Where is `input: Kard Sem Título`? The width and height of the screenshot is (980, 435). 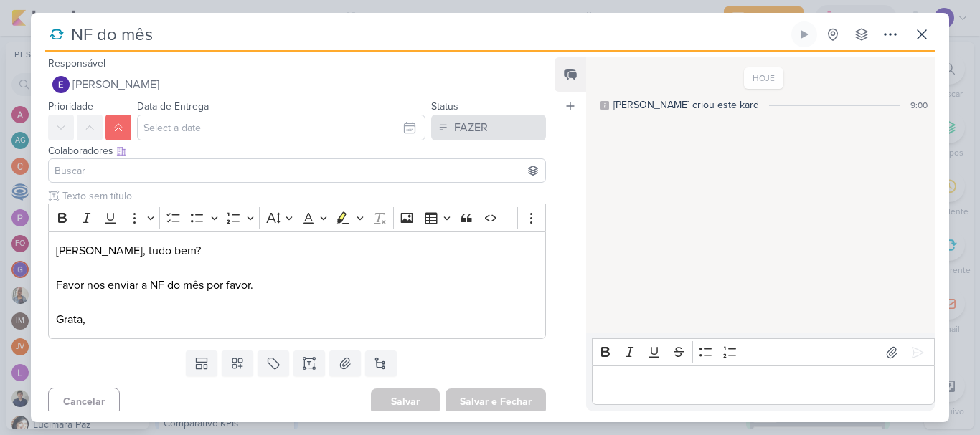 input: Kard Sem Título is located at coordinates (428, 34).